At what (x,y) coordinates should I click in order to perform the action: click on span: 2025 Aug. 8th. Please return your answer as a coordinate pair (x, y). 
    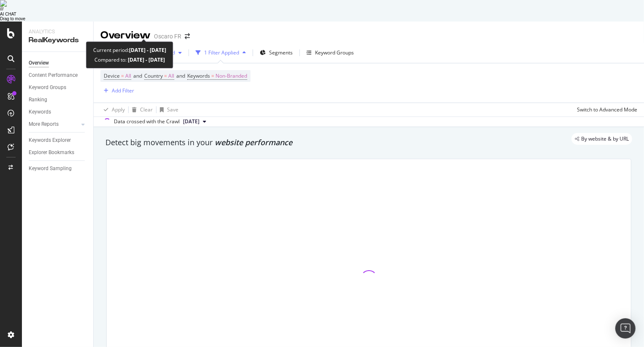
    Looking at the image, I should click on (191, 122).